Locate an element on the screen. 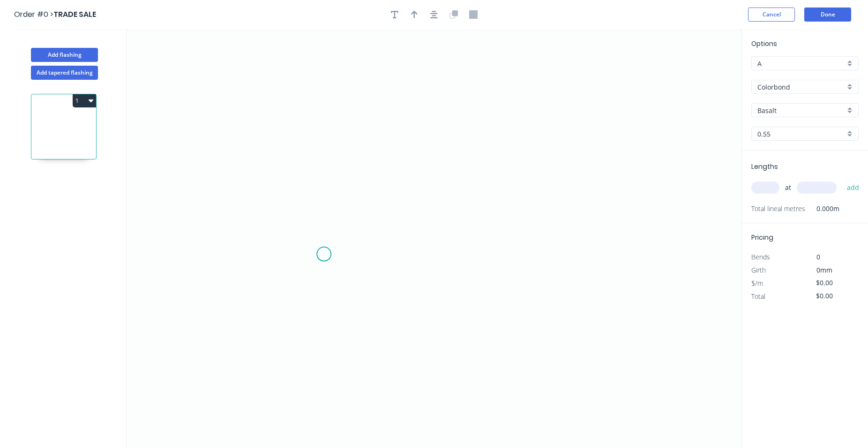 The width and height of the screenshot is (868, 448). span: 0 is located at coordinates (819, 257).